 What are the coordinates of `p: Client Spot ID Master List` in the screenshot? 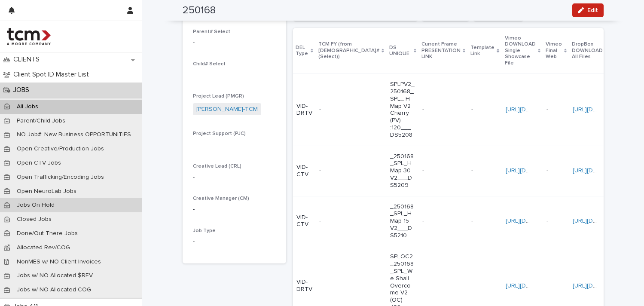 It's located at (53, 74).